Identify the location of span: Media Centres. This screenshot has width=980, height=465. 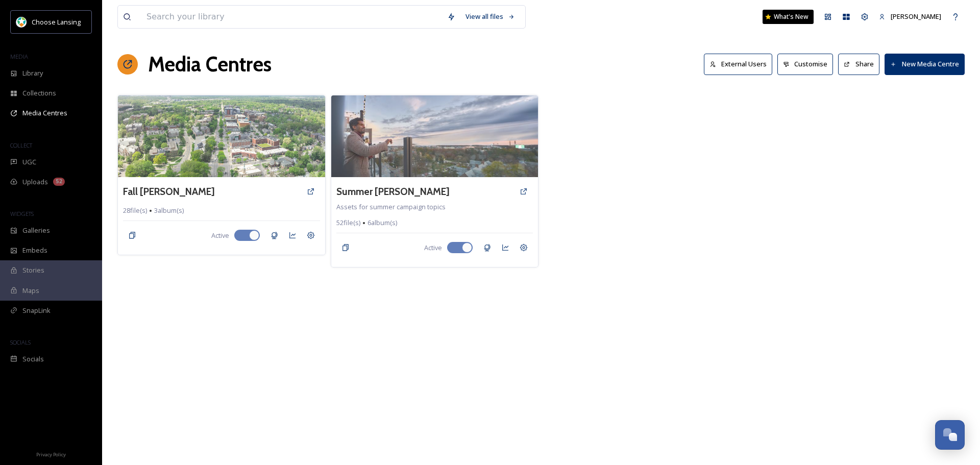
(45, 112).